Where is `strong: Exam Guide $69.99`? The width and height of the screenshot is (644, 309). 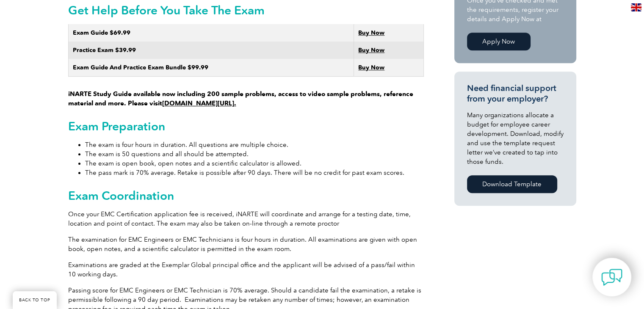 strong: Exam Guide $69.99 is located at coordinates (102, 33).